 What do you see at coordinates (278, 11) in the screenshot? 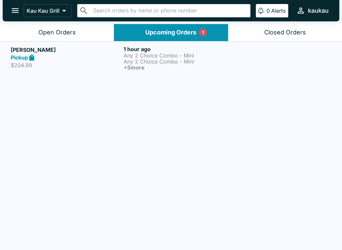
I see `p: Alerts` at bounding box center [278, 11].